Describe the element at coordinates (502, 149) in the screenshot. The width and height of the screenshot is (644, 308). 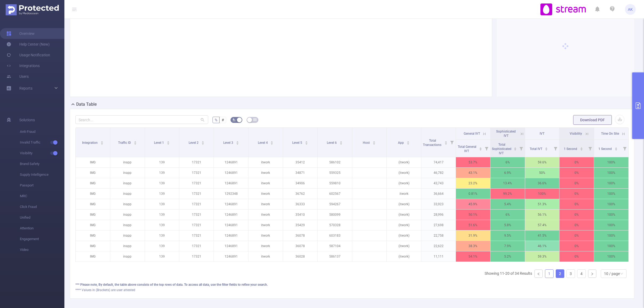
I see `span: Total Sophisticated IVT` at that location.